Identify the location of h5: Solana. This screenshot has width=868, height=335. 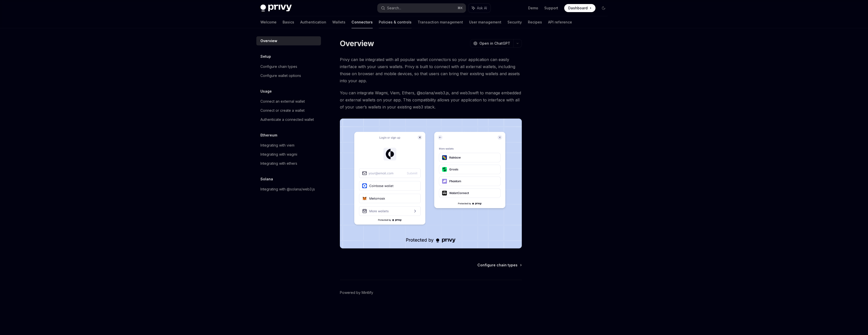
(267, 179).